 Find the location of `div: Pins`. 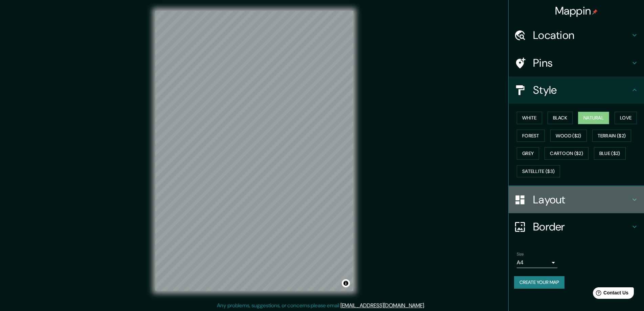

div: Pins is located at coordinates (576, 63).